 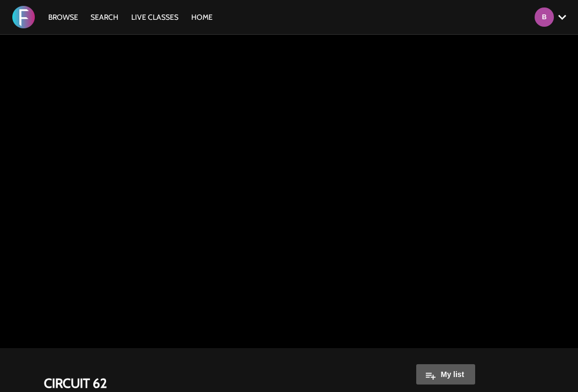 What do you see at coordinates (131, 17) in the screenshot?
I see `nav: Primary` at bounding box center [131, 17].